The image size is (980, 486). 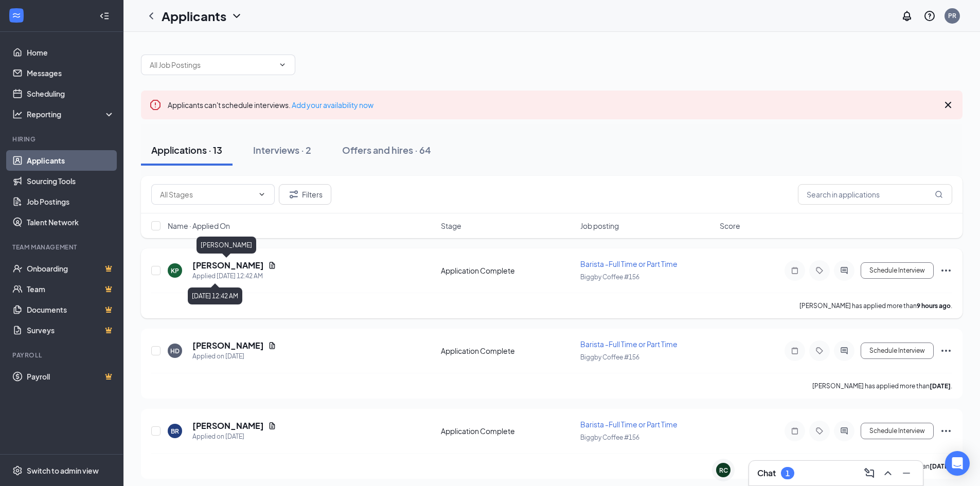 What do you see at coordinates (952, 15) in the screenshot?
I see `div: PR` at bounding box center [952, 15].